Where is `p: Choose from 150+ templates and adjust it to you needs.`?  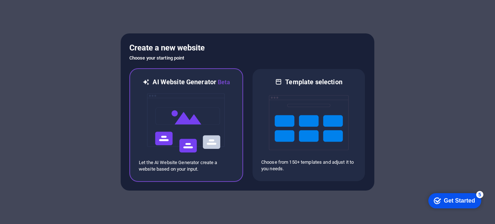 p: Choose from 150+ templates and adjust it to you needs. is located at coordinates (309, 165).